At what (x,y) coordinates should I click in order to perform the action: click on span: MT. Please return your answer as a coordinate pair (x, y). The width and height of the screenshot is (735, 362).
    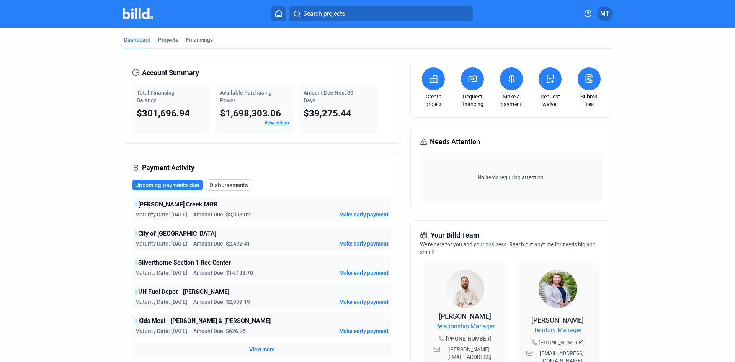
    Looking at the image, I should click on (605, 14).